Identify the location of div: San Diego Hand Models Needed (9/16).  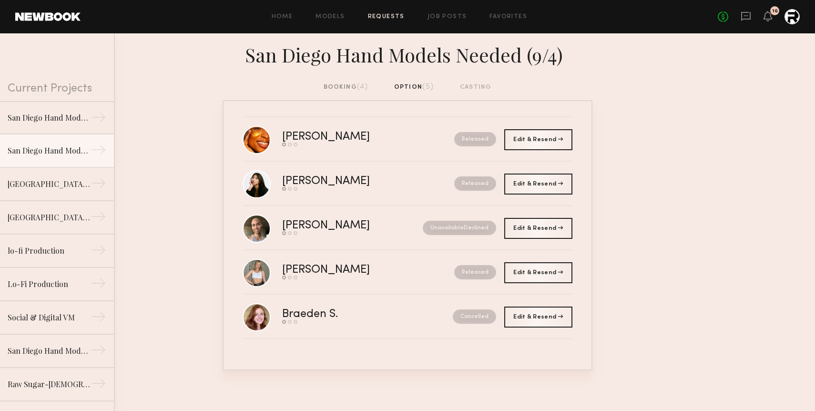
(49, 118).